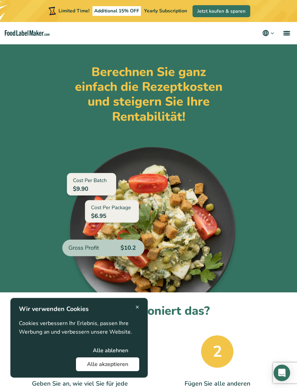  I want to click on span: Yearly Subscription, so click(165, 11).